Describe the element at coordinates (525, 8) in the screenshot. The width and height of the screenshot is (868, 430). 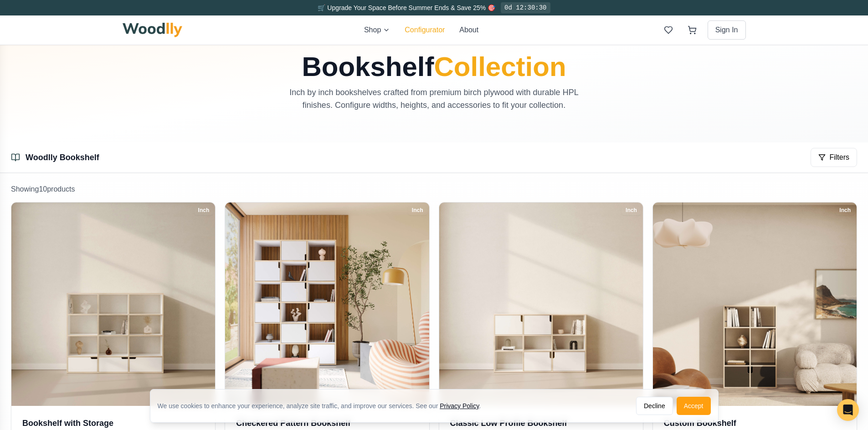
I see `div: 0d 12:30:30` at that location.